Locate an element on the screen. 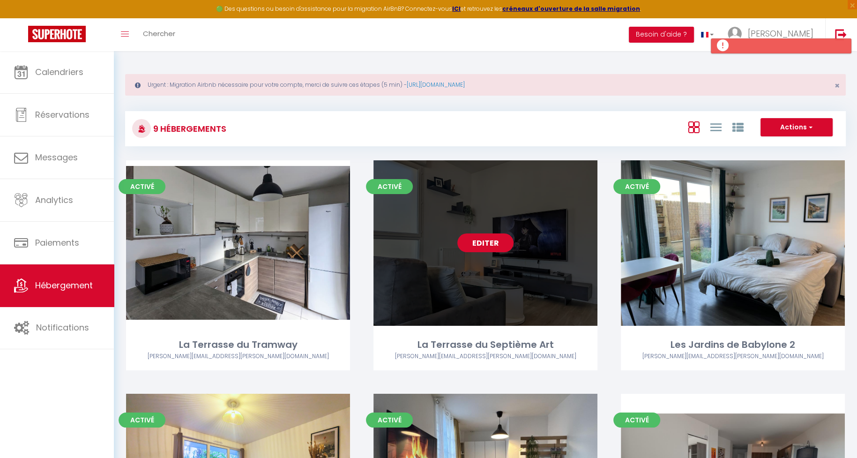 The height and width of the screenshot is (458, 857). span: Paiements is located at coordinates (57, 242).